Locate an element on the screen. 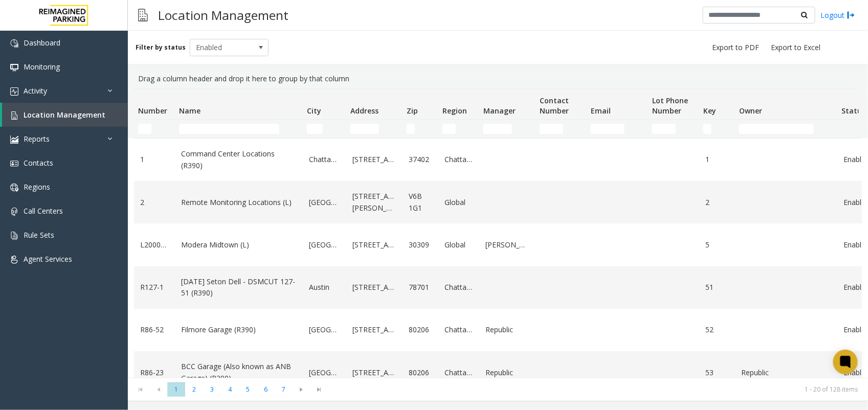  td: Key Filter is located at coordinates (717, 129).